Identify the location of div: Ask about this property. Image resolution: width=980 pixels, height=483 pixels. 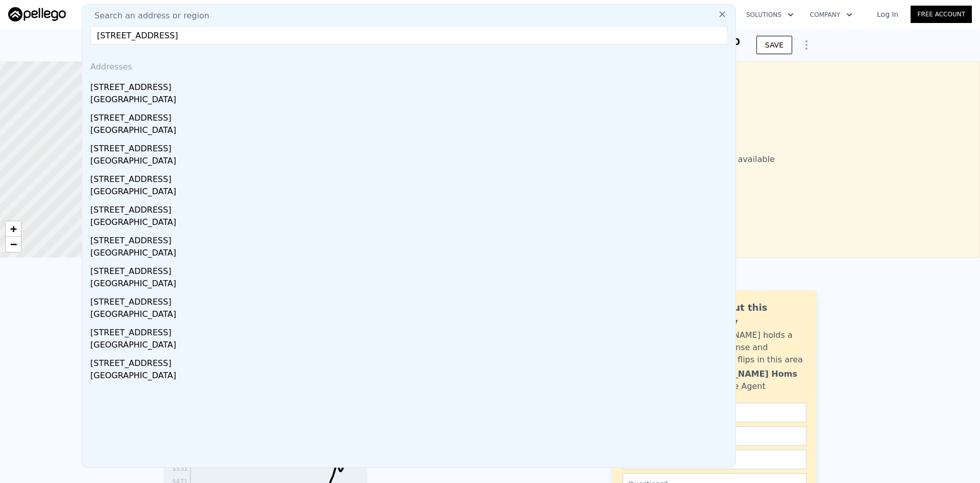
(749, 315).